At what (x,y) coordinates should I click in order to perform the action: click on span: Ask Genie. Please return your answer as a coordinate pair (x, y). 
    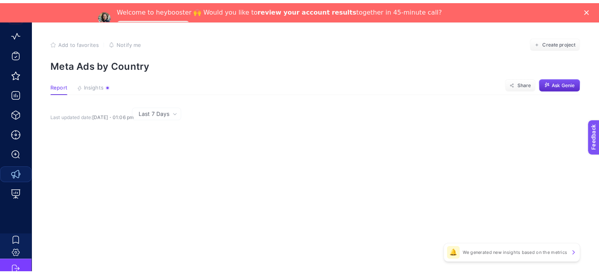
    Looking at the image, I should click on (563, 82).